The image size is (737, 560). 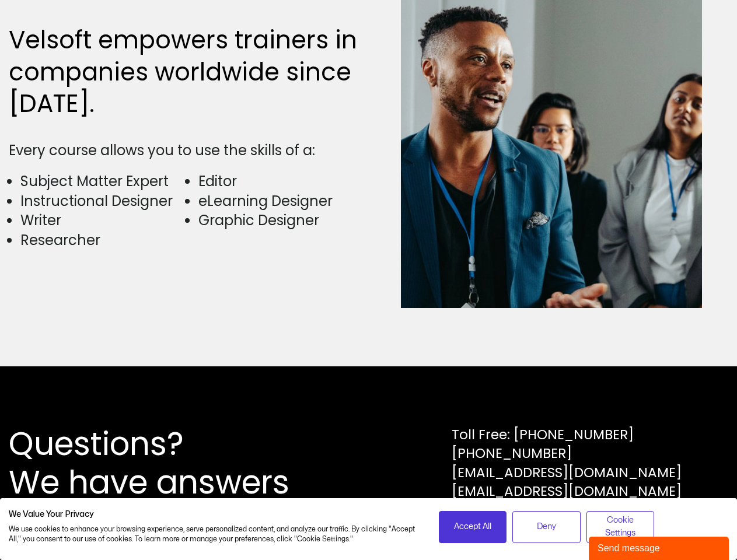 I want to click on li: Editor, so click(x=280, y=181).